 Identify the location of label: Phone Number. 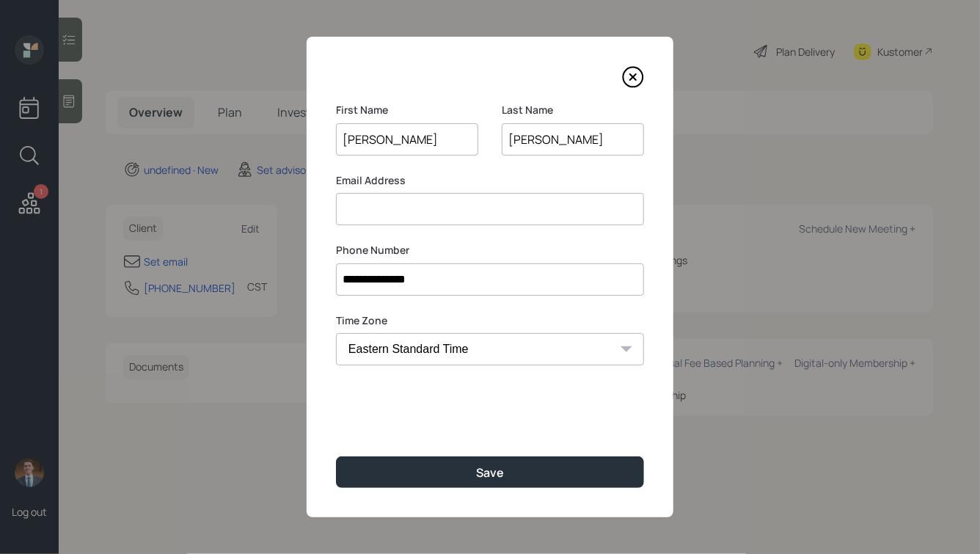
(490, 251).